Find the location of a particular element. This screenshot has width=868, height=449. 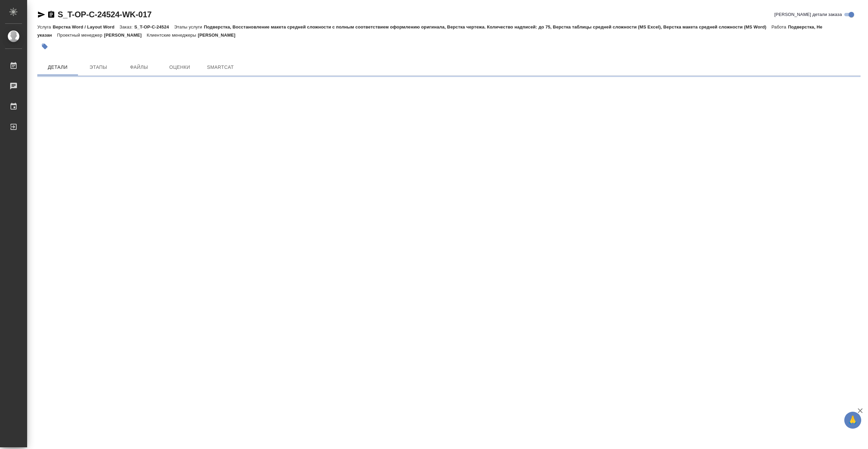

a: S_T-OP-C-24524-WK-017 is located at coordinates (105, 14).